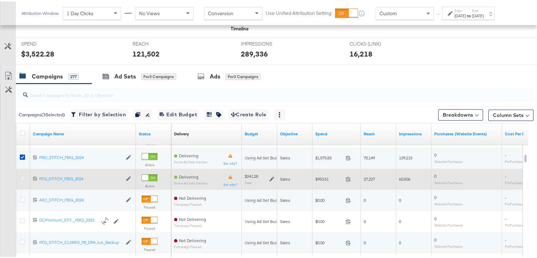  I want to click on a: RTG_STITCH_FBIG_2024, so click(81, 177).